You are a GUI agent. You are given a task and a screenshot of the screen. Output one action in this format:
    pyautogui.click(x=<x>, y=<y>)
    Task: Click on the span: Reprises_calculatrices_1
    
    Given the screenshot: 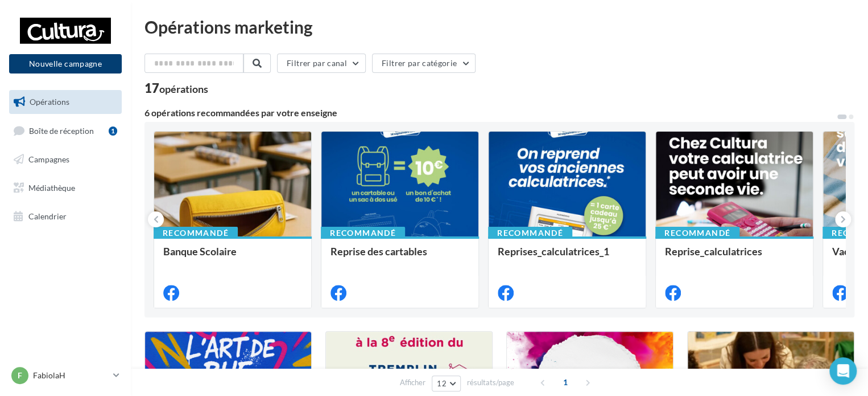 What is the action you would take?
    pyautogui.click(x=554, y=251)
    